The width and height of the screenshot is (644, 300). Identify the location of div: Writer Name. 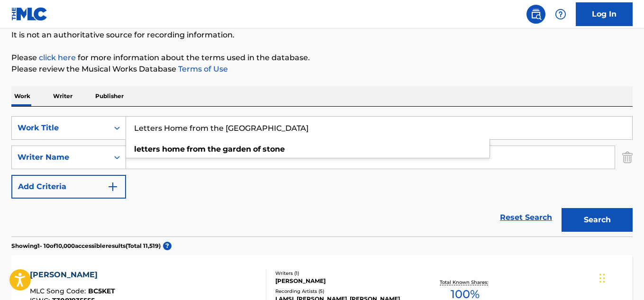
(60, 157).